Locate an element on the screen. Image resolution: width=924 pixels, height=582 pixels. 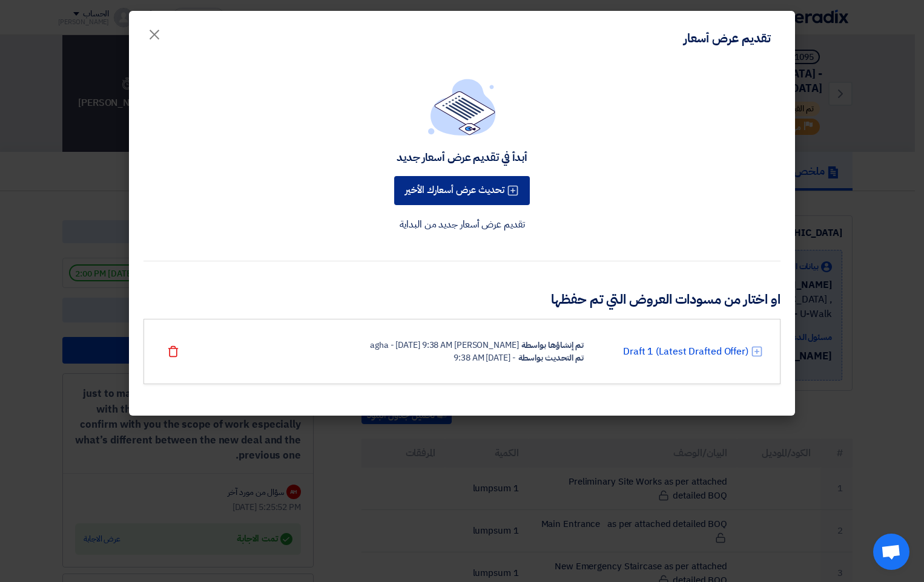
h3: او اختار من مسودات العروض التي تم حفظها is located at coordinates (462, 300).